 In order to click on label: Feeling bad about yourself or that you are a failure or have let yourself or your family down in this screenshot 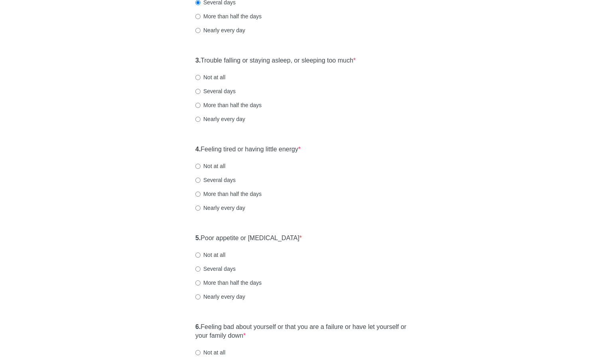, I will do `click(302, 332)`.